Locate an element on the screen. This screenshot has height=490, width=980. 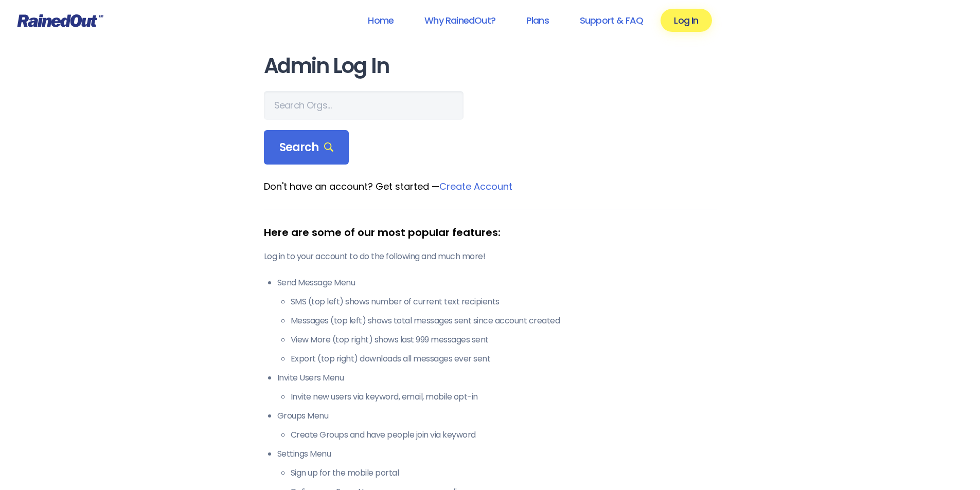
a: Plans is located at coordinates (538, 20).